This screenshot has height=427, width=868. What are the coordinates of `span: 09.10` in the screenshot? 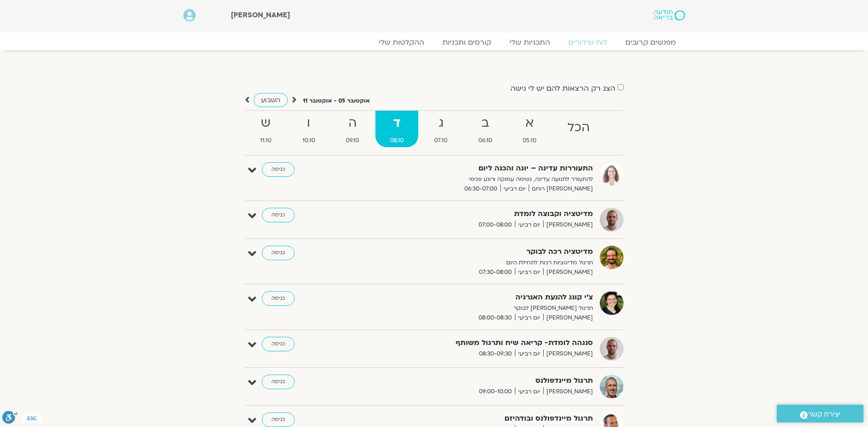 It's located at (353, 140).